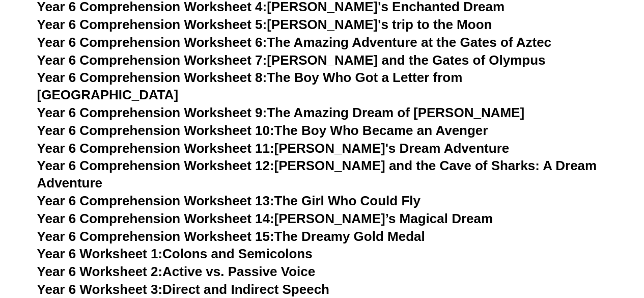  Describe the element at coordinates (295, 42) in the screenshot. I see `a: Year 6 Comprehension Worksheet 6:The Amazing Adventure at the Gates of Aztec` at that location.